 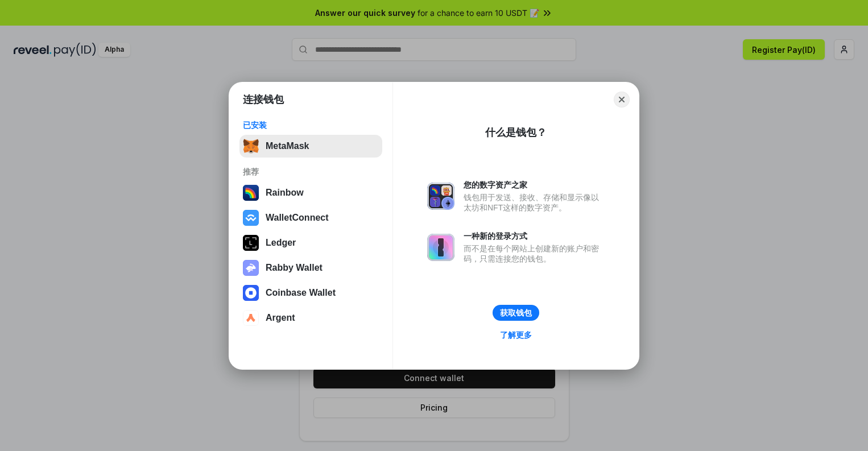 I want to click on img: svg+xml,%3Csvg%20width%3D%22120%22%20height%3D%22120%22%20viewBox%3D%220%200%20120%20120%22%20fil..., so click(x=251, y=193).